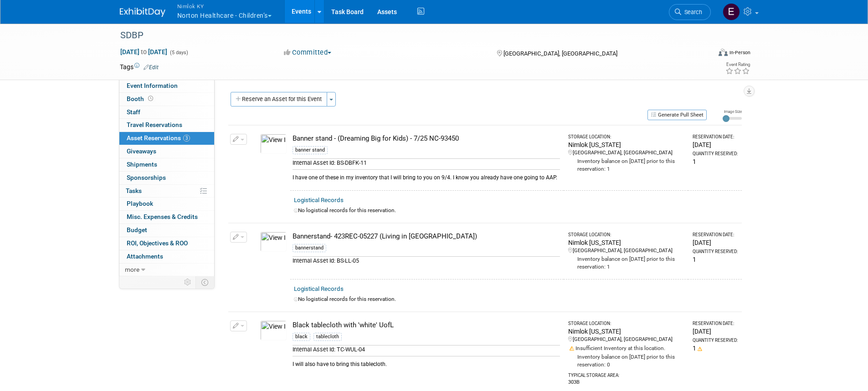 The image size is (868, 391). I want to click on td: Personalize Event Tab Strip, so click(188, 283).